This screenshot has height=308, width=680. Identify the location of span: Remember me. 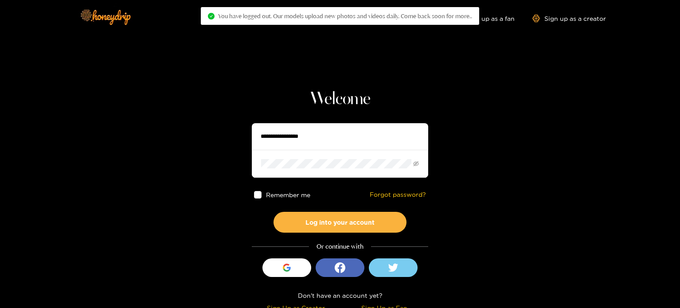
(288, 195).